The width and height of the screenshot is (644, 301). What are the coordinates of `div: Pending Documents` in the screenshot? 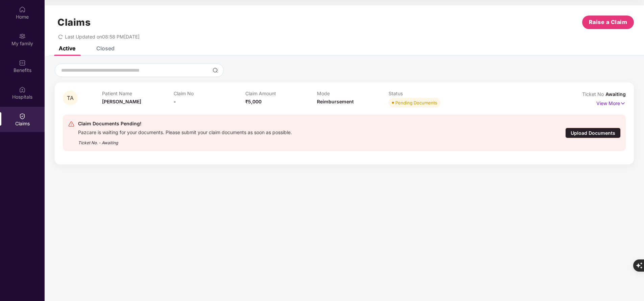 It's located at (416, 103).